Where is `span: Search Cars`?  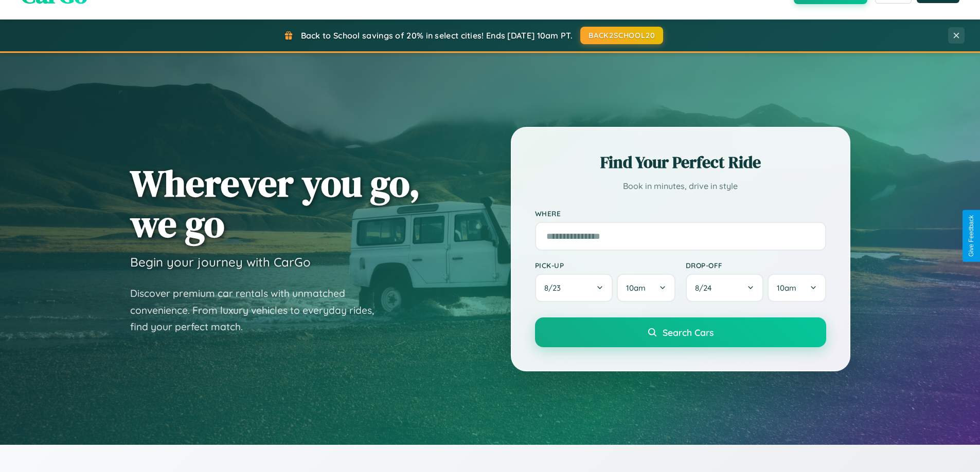 span: Search Cars is located at coordinates (688, 332).